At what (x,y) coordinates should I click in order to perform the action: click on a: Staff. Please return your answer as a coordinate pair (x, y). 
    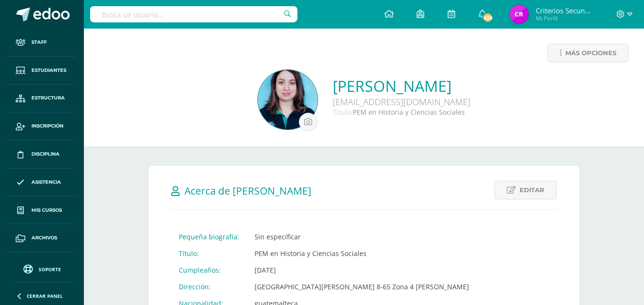
    Looking at the image, I should click on (42, 42).